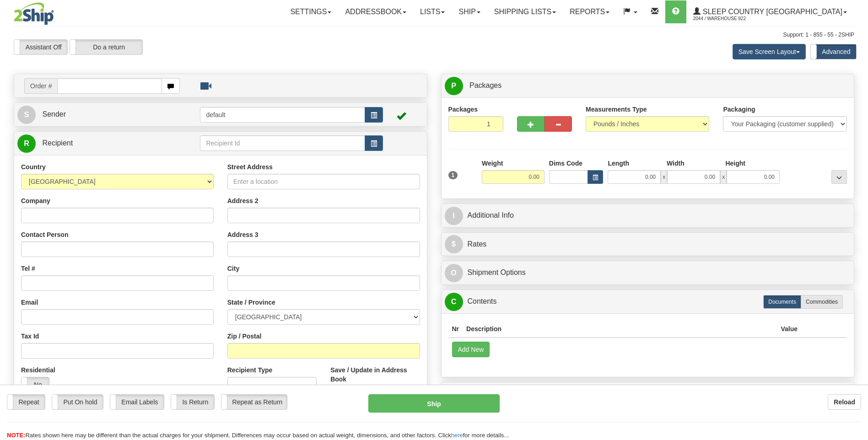  I want to click on label: Zip / Postal, so click(244, 336).